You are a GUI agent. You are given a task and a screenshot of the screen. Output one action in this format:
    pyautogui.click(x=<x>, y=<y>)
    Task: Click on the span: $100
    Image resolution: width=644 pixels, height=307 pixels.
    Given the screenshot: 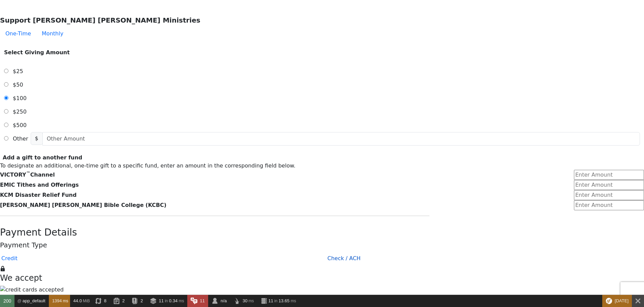 What is the action you would take?
    pyautogui.click(x=19, y=98)
    